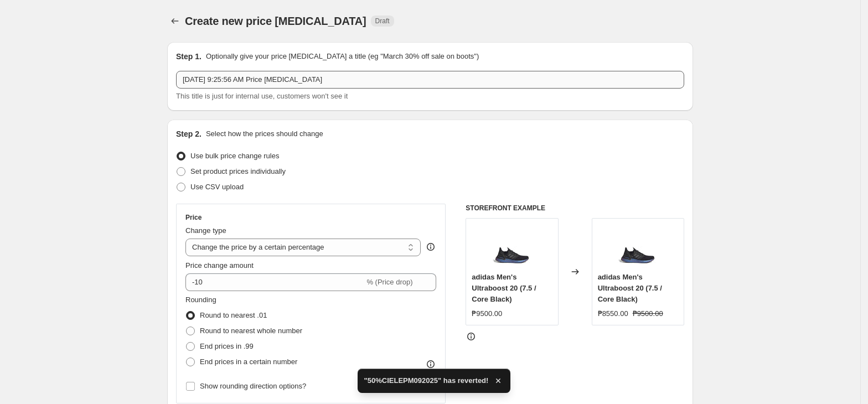 This screenshot has width=868, height=404. Describe the element at coordinates (227, 346) in the screenshot. I see `span: End prices in .99` at that location.